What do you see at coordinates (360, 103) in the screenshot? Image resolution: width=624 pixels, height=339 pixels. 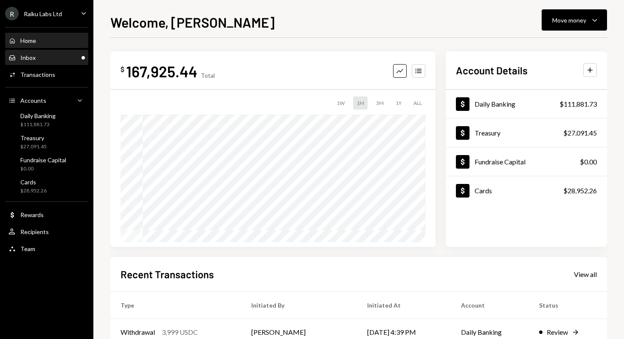 I see `div: 1M` at bounding box center [360, 103].